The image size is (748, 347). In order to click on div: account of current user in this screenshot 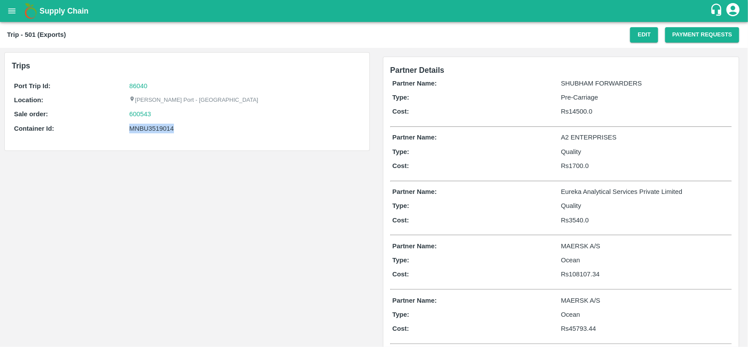, I will do `click(733, 11)`.